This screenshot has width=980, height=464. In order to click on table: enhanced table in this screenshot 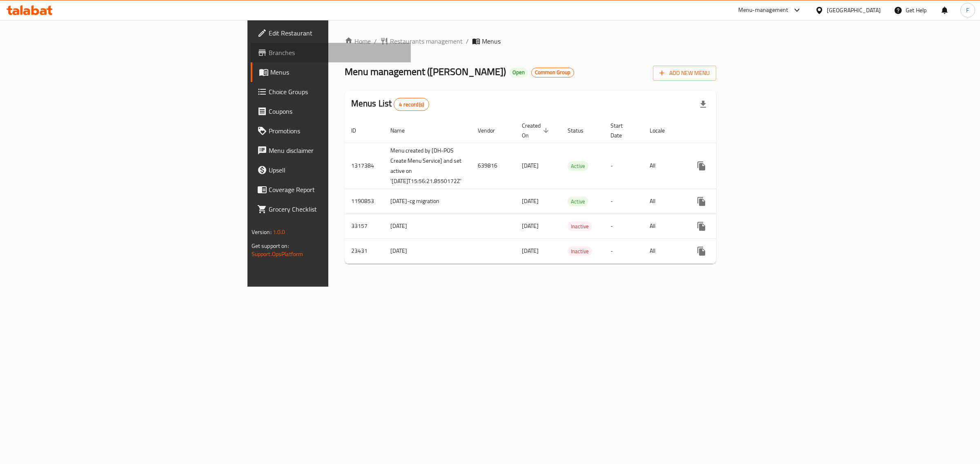, I will do `click(560, 191)`.